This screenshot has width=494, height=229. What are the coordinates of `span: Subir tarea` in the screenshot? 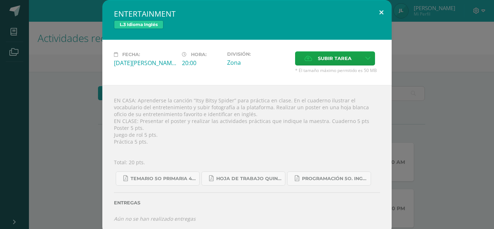 It's located at (335, 58).